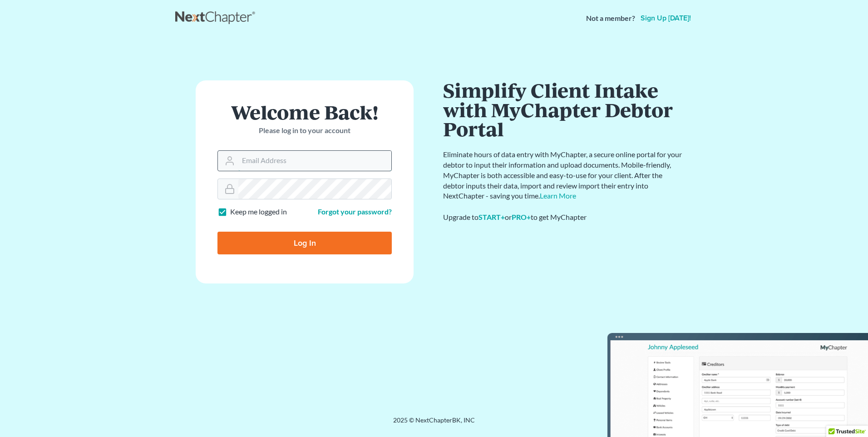  Describe the element at coordinates (305, 112) in the screenshot. I see `h1: Welcome Back!` at that location.